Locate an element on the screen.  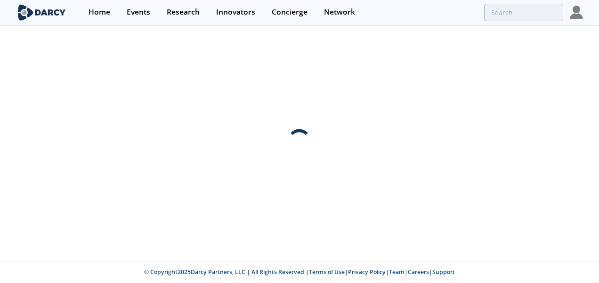
a: Terms of Use is located at coordinates (327, 272).